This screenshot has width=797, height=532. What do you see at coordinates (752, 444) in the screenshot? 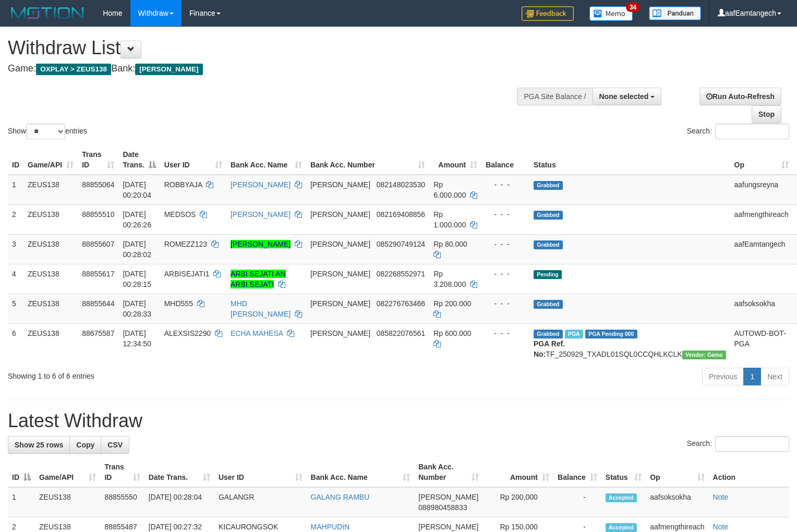
I see `input: Search:` at bounding box center [752, 444].